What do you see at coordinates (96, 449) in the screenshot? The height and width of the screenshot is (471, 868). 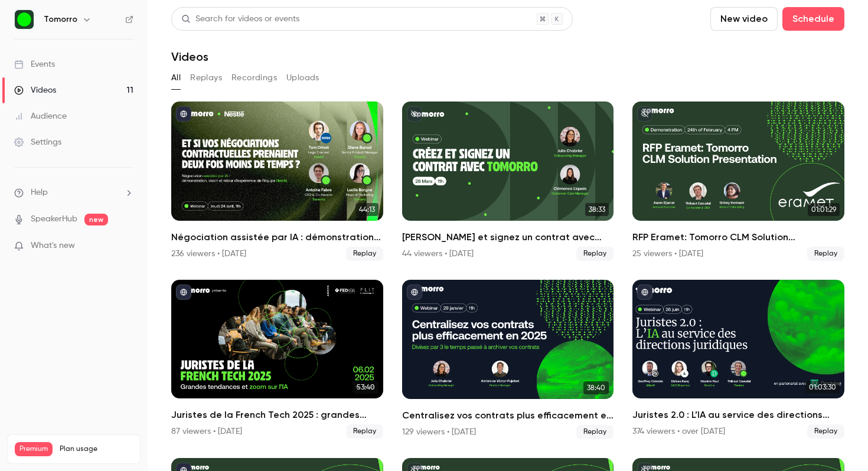 I see `span: Plan usage` at bounding box center [96, 449].